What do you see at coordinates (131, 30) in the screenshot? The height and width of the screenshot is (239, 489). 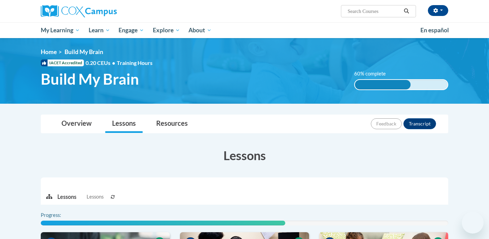 I see `span: Engage` at bounding box center [131, 30].